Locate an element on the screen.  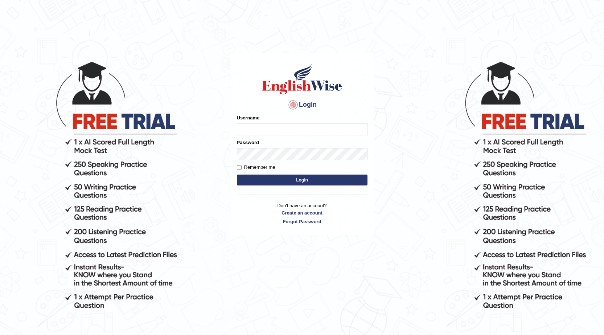
label: Password is located at coordinates (248, 142).